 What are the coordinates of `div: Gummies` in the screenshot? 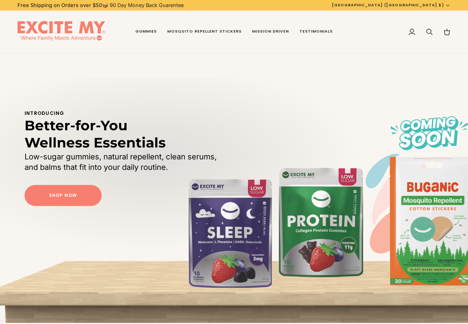 It's located at (146, 32).